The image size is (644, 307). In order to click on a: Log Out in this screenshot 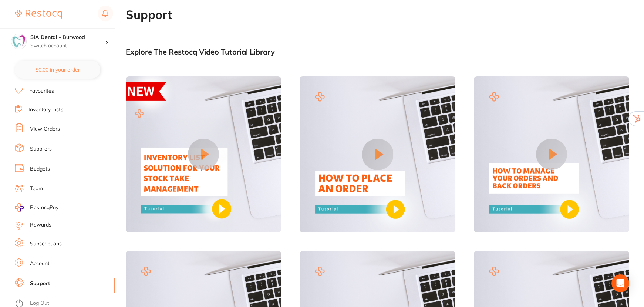, I will do `click(39, 303)`.